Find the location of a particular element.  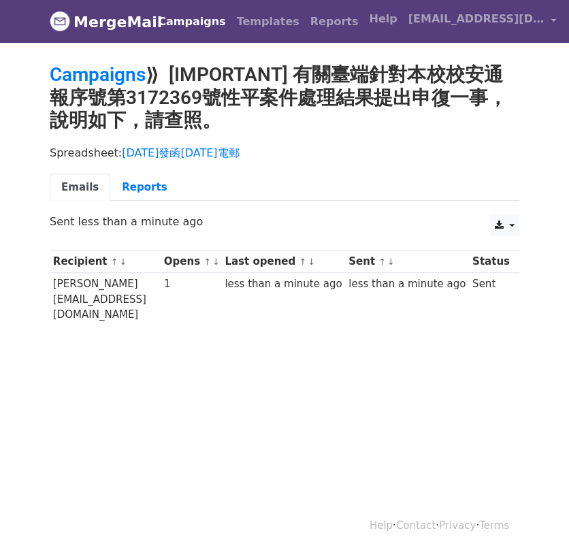

td: Sent is located at coordinates (491, 300).